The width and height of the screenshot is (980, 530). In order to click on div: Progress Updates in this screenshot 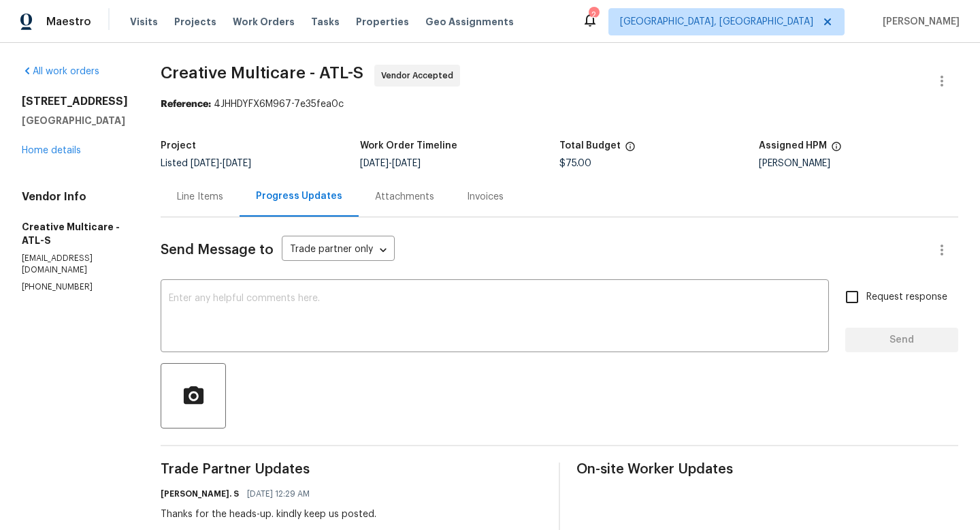, I will do `click(299, 196)`.